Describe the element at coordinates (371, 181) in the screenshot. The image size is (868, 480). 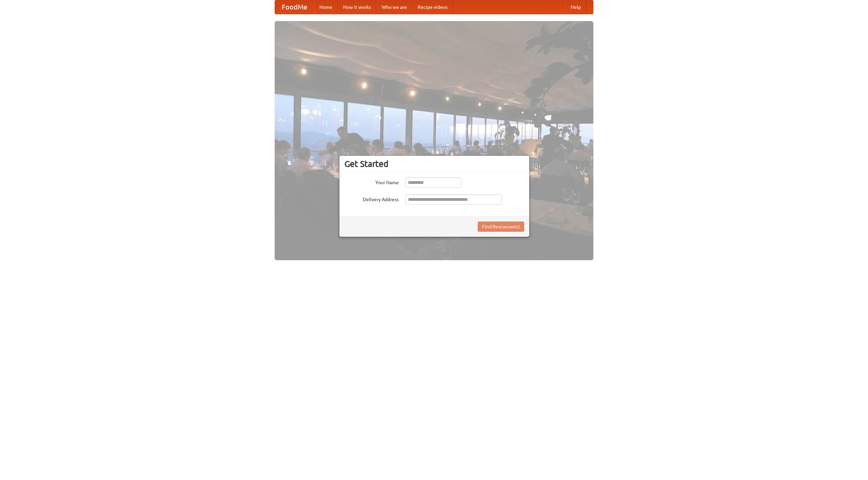
I see `label: Your Name` at that location.